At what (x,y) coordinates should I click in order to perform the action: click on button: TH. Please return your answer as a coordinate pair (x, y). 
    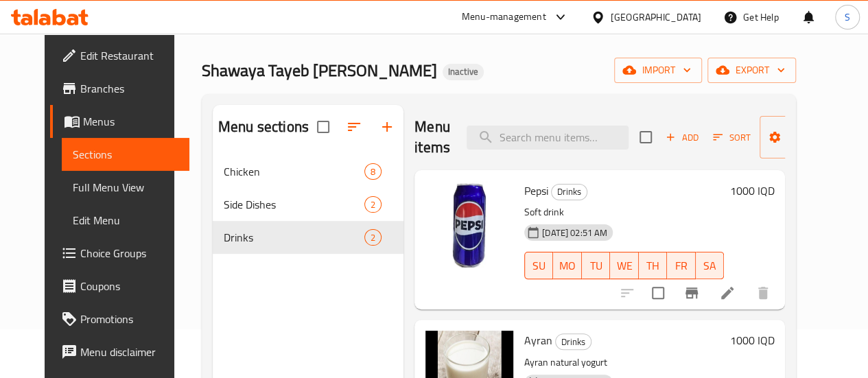
    Looking at the image, I should click on (653, 266).